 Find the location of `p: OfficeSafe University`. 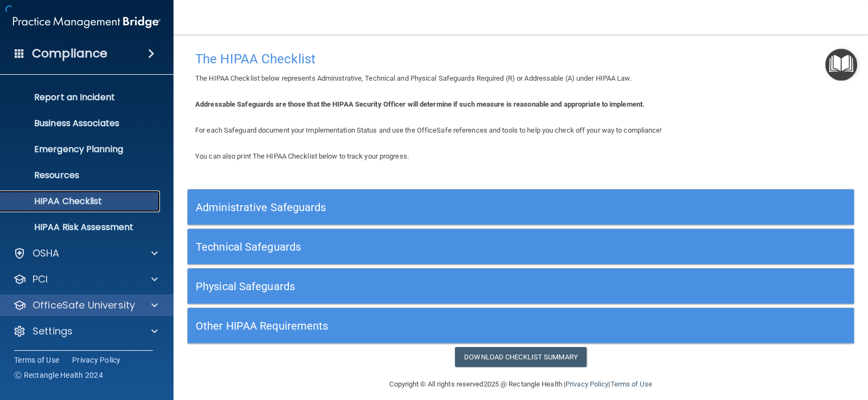

p: OfficeSafe University is located at coordinates (83, 306).